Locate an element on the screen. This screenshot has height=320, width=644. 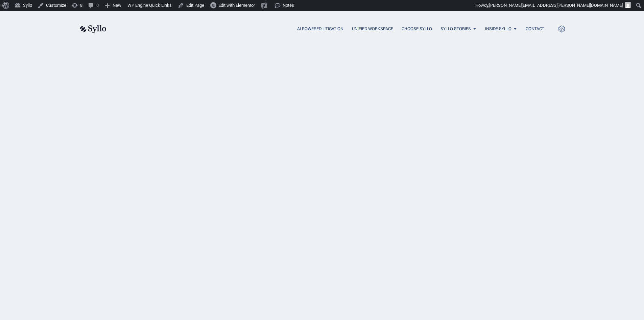
span: Edit with Elementor is located at coordinates (236, 5).